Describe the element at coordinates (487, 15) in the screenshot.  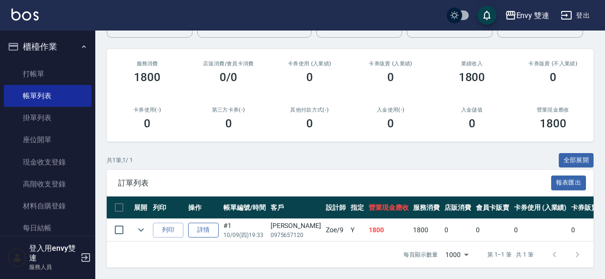
I see `button: save` at that location.